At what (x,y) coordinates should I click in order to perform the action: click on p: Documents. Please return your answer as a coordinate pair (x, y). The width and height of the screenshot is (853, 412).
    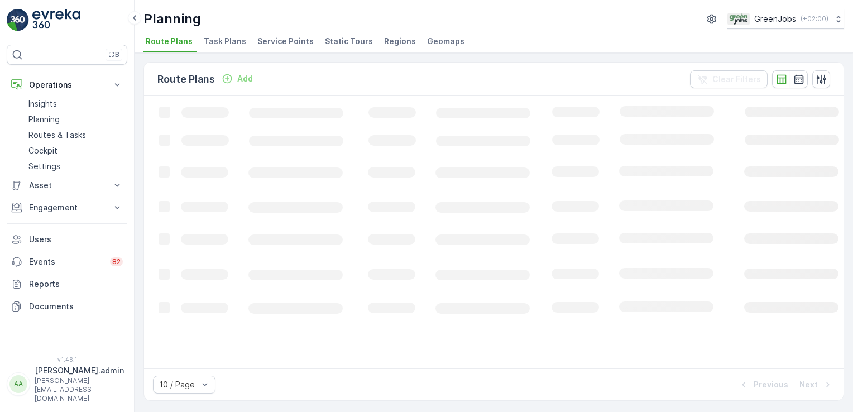
    Looking at the image, I should click on (76, 306).